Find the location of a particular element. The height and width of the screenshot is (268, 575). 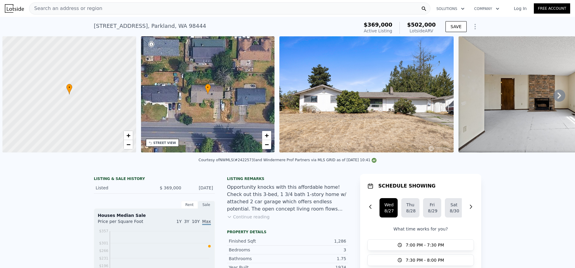

div: Property details is located at coordinates (288, 232).